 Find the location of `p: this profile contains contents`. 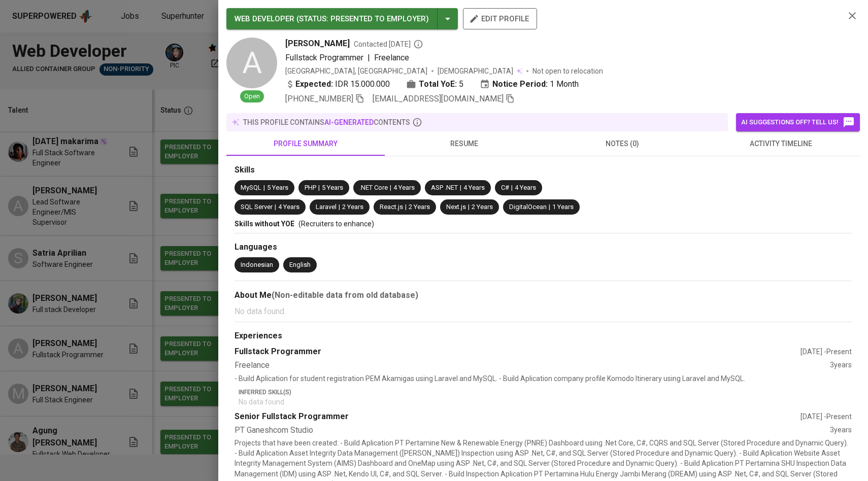

p: this profile contains contents is located at coordinates (326, 122).